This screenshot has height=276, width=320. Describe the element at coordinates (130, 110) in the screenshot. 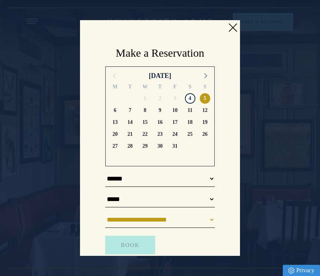

I see `span: Tuesday, 7 October 2025` at that location.